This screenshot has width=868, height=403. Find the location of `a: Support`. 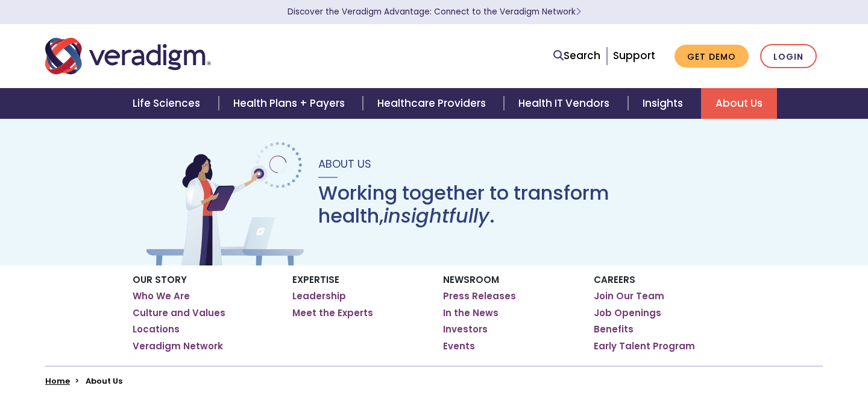

a: Support is located at coordinates (634, 56).